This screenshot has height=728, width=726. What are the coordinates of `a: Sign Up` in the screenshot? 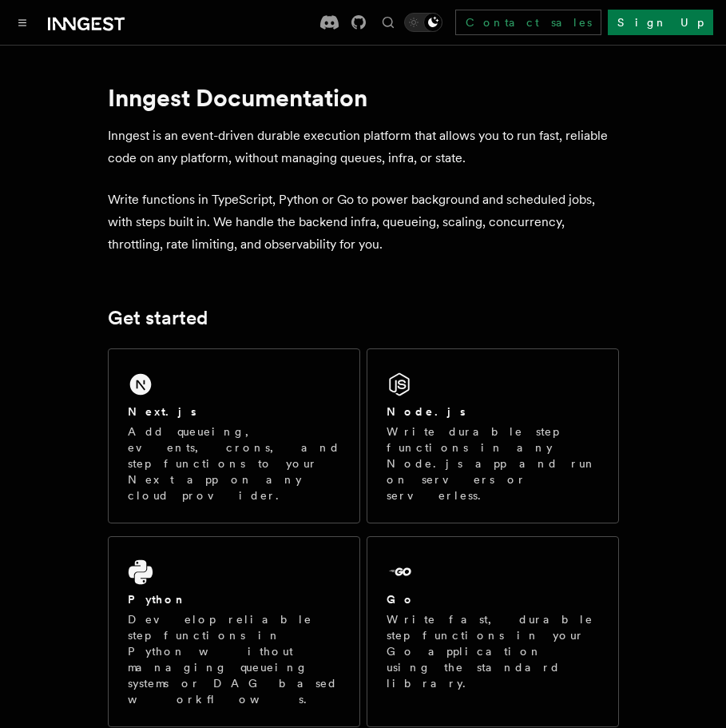 It's located at (660, 22).